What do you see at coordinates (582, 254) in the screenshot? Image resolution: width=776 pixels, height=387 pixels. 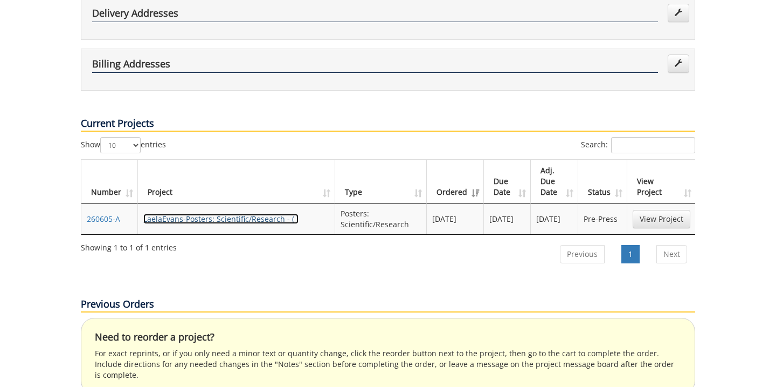 I see `a: Previous` at bounding box center [582, 254].